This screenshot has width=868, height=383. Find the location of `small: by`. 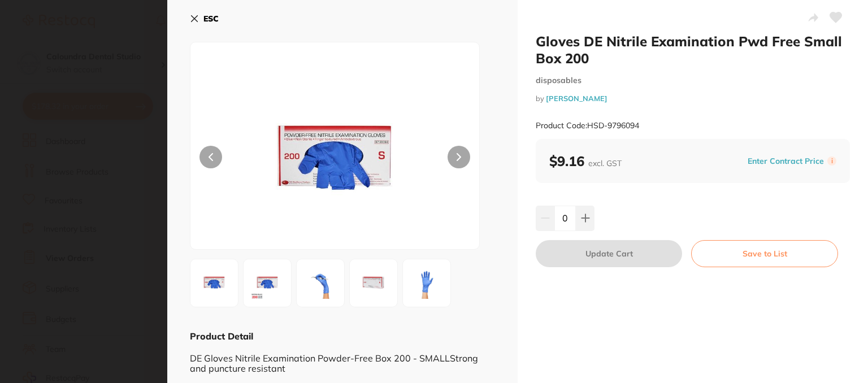

small: by is located at coordinates (692, 98).